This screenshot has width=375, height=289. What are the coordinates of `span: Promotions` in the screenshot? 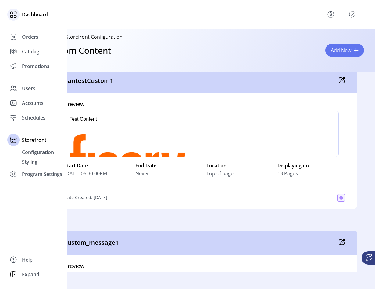 It's located at (36, 66).